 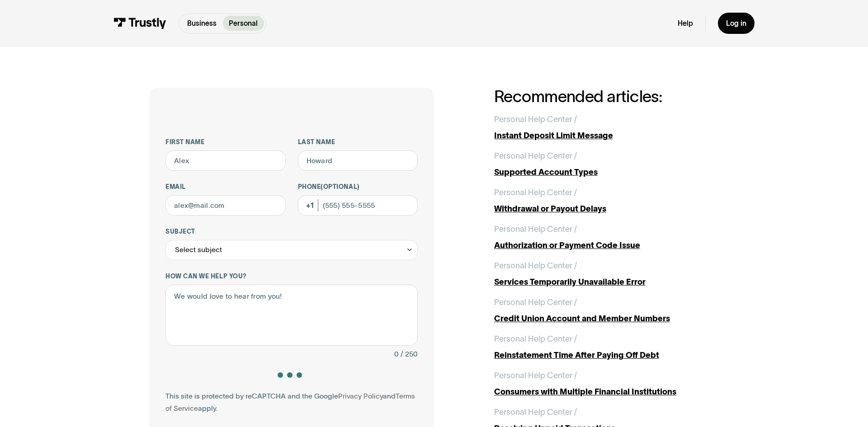 I want to click on a: Terms of Service, so click(x=291, y=402).